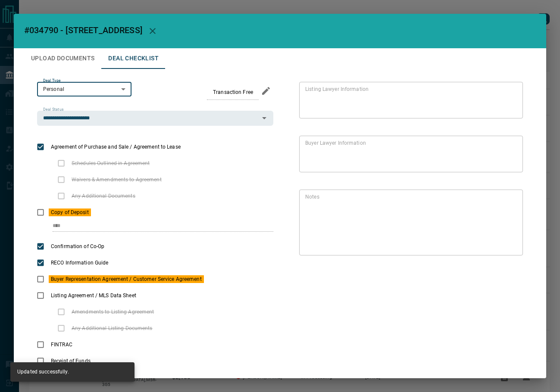  I want to click on span: Amendments to Listing Agreement, so click(113, 312).